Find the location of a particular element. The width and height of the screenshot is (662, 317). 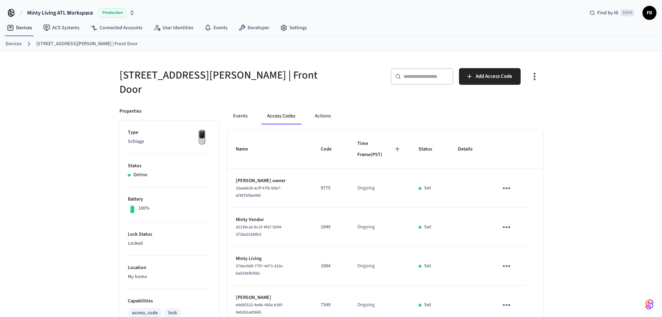

p: Schlage is located at coordinates (169, 142).